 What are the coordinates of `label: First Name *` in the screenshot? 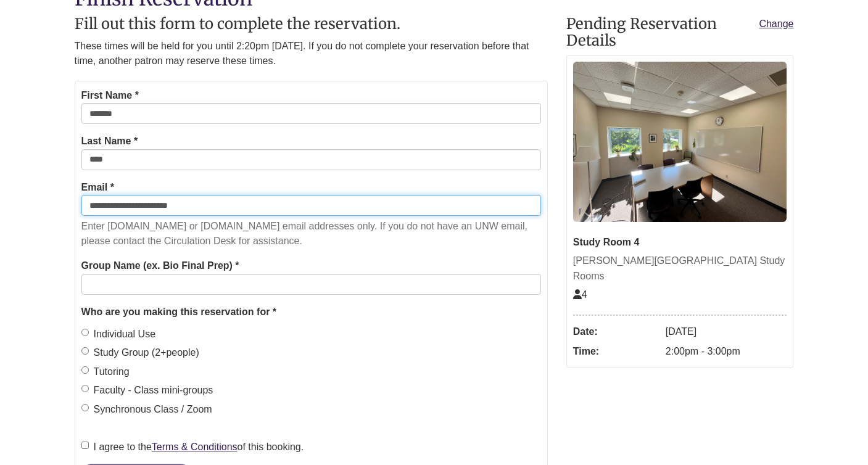 It's located at (110, 96).